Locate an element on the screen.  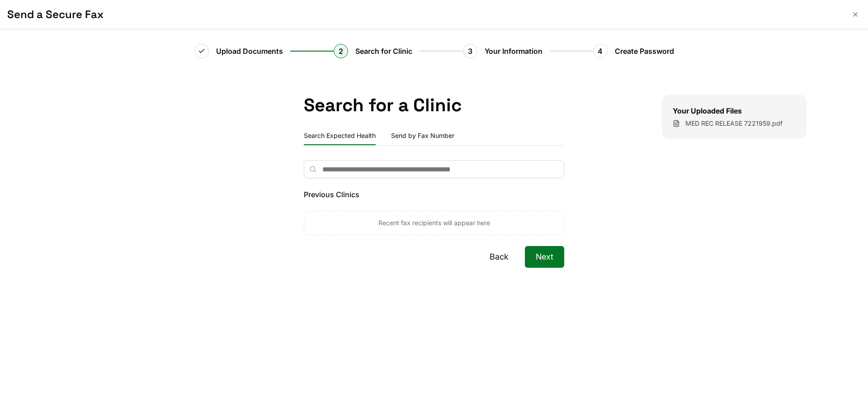
div: 4 is located at coordinates (600, 51).